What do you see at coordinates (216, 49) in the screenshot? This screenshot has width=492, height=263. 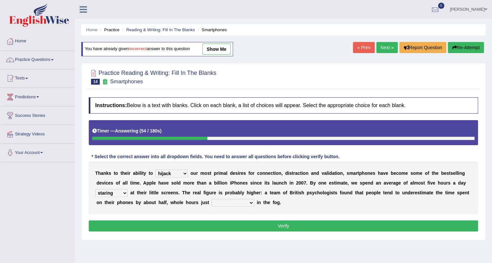 I see `a: show me` at bounding box center [216, 49].